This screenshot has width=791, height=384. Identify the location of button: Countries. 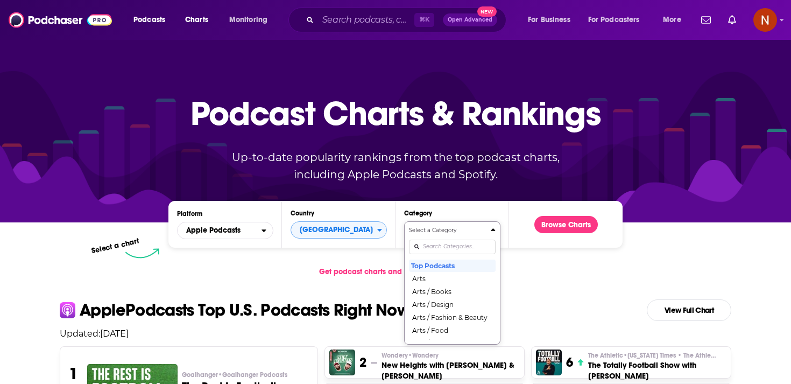
(338, 230).